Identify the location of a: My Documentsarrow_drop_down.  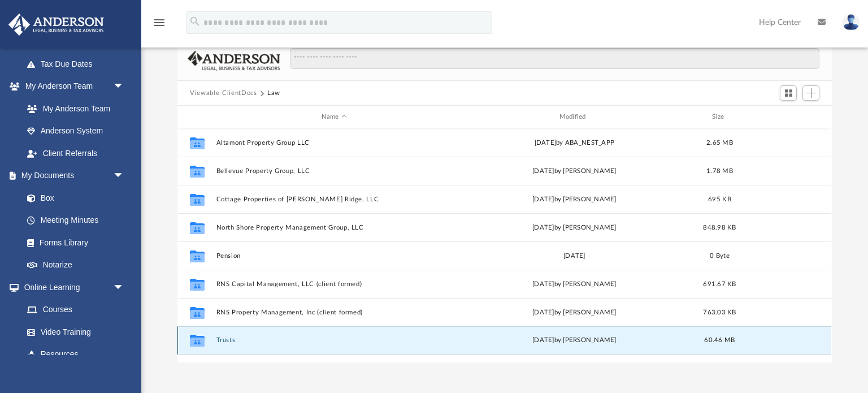
(72, 176).